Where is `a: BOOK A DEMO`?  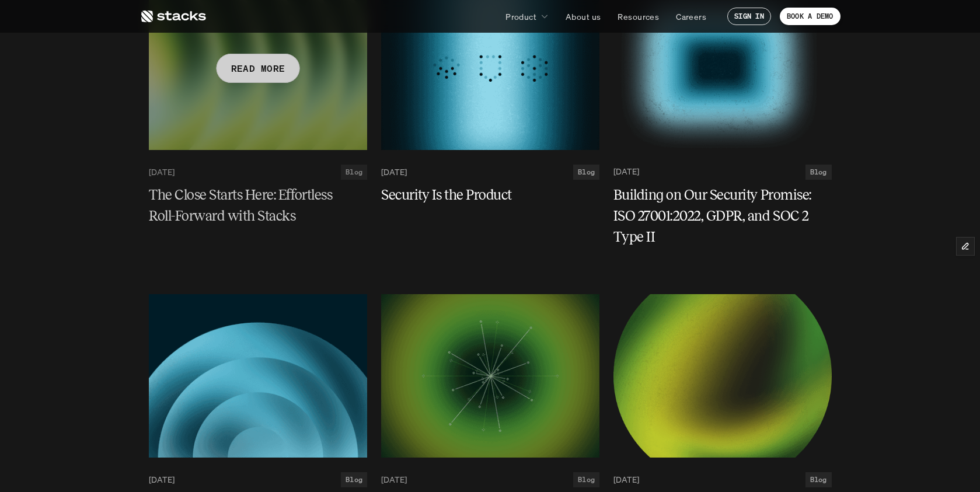 a: BOOK A DEMO is located at coordinates (810, 16).